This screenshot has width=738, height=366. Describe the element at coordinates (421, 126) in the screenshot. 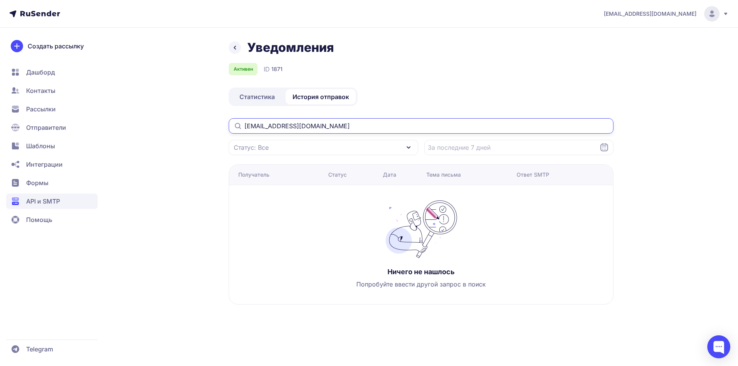

I see `input: Поиск` at that location.